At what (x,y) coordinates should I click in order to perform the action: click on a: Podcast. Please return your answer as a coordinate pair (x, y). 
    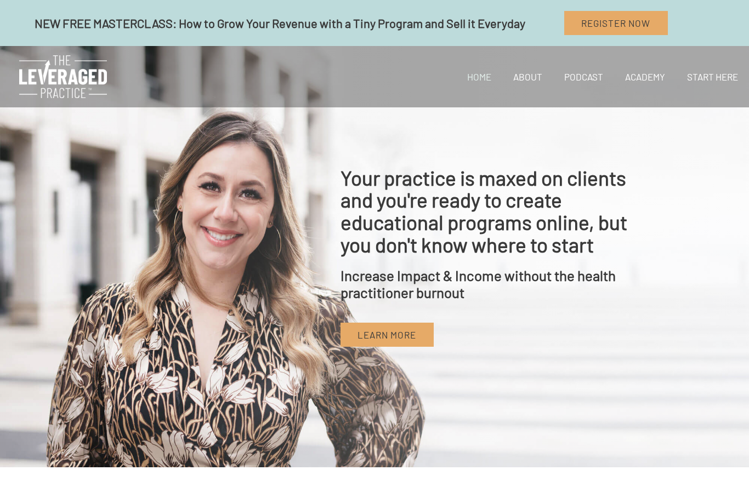
    Looking at the image, I should click on (583, 77).